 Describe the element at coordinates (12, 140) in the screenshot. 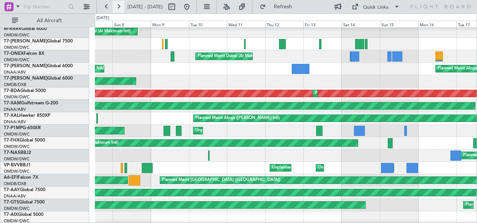

I see `span: T7-FHX` at that location.